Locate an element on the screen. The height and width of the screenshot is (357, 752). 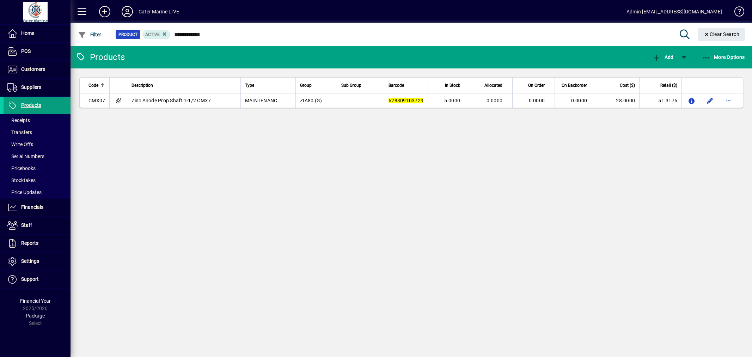
span: CMX07 is located at coordinates (97, 100).